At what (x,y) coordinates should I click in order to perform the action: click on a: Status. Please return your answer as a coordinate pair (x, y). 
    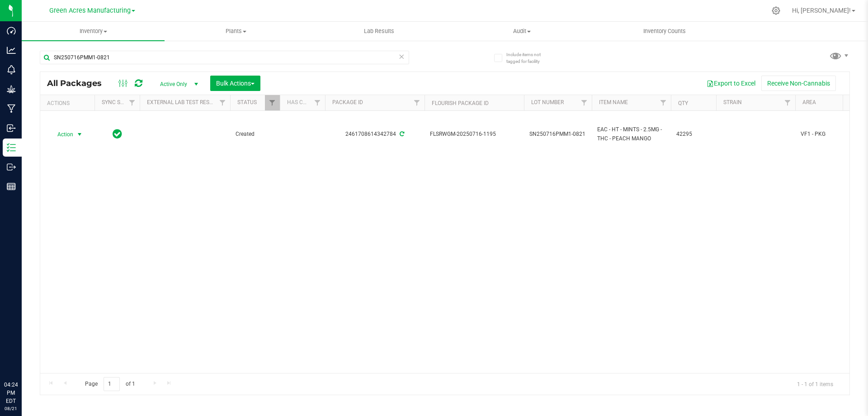
    Looking at the image, I should click on (247, 102).